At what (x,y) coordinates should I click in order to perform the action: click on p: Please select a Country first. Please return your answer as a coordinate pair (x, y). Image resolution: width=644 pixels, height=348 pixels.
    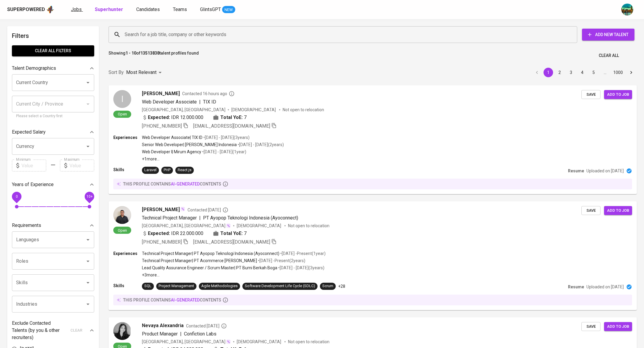
    Looking at the image, I should click on (53, 116).